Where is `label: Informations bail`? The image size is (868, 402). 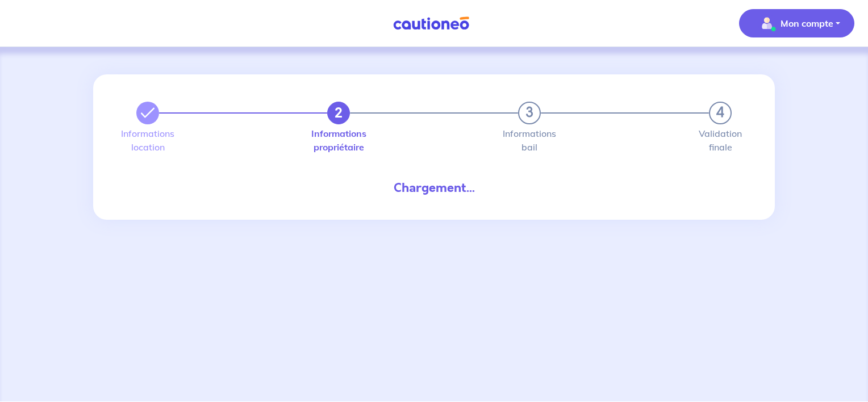
label: Informations bail is located at coordinates (530, 140).